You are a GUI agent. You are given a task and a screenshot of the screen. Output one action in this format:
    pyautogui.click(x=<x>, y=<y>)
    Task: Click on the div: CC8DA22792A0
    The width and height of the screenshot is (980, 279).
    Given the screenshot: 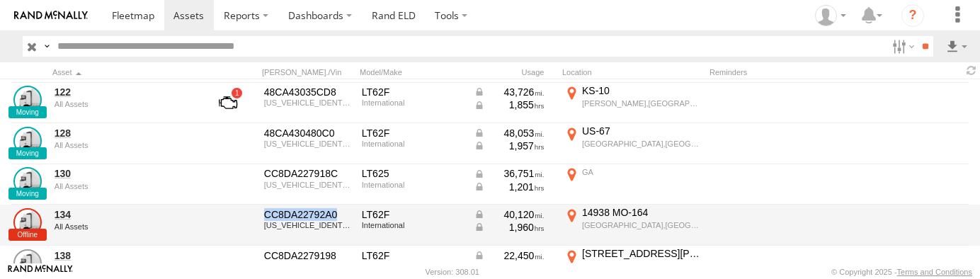 What is the action you would take?
    pyautogui.click(x=308, y=215)
    